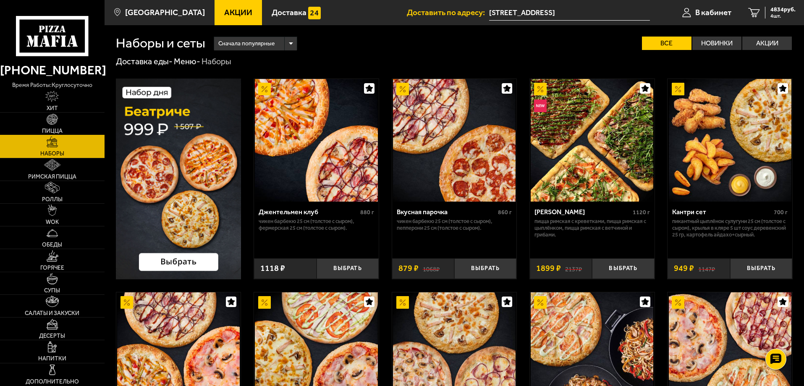 This screenshot has width=804, height=386. What do you see at coordinates (721, 211) in the screenshot?
I see `div: Кантри сет` at bounding box center [721, 211].